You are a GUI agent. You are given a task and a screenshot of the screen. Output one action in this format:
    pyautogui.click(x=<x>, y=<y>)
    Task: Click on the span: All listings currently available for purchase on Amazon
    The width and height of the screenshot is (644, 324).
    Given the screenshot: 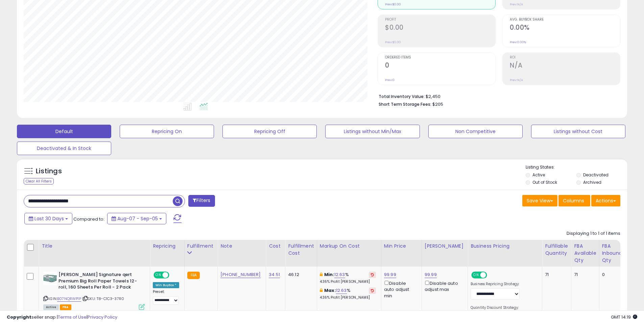 What is the action you would take?
    pyautogui.click(x=51, y=307)
    